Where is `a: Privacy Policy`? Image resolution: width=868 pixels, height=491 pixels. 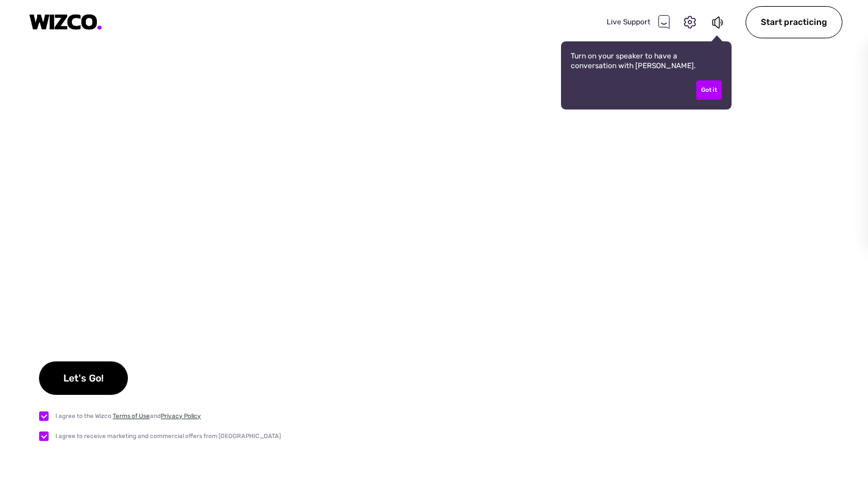 a: Privacy Policy is located at coordinates (181, 417).